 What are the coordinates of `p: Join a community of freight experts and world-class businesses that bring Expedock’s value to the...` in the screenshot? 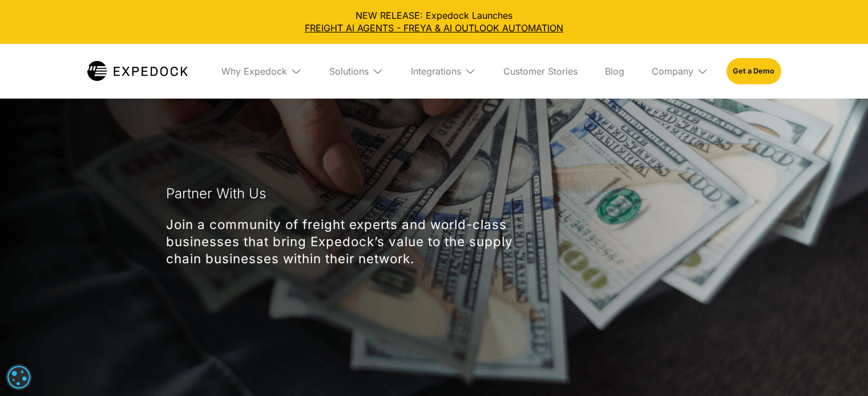 It's located at (359, 242).